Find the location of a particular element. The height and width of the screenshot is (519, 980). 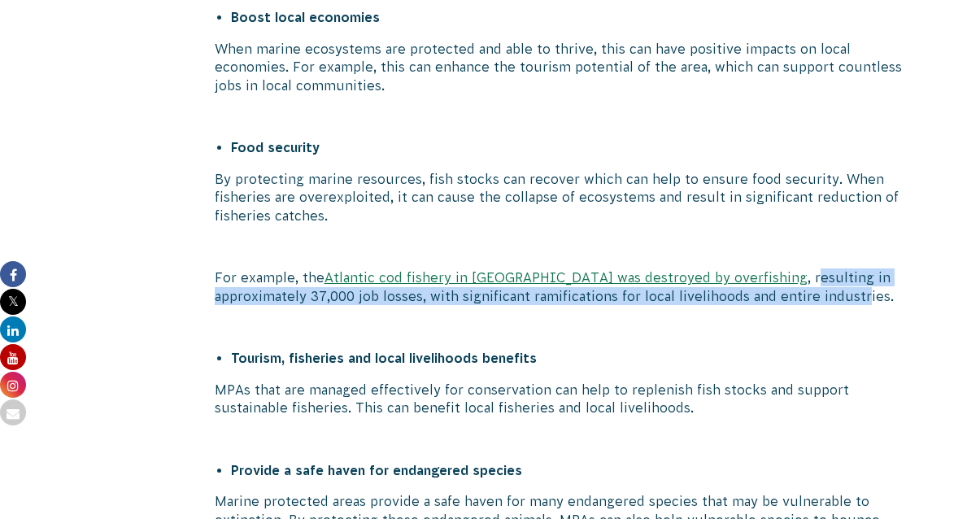

p: MPAs that are managed effectively for conservation can help to replenish fish stocks and support ... is located at coordinates (564, 399).